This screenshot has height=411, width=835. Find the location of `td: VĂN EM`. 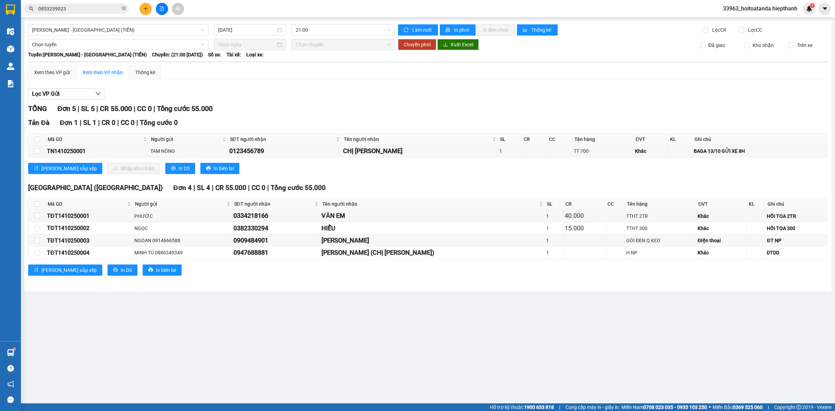

td: VĂN EM is located at coordinates (433, 216).